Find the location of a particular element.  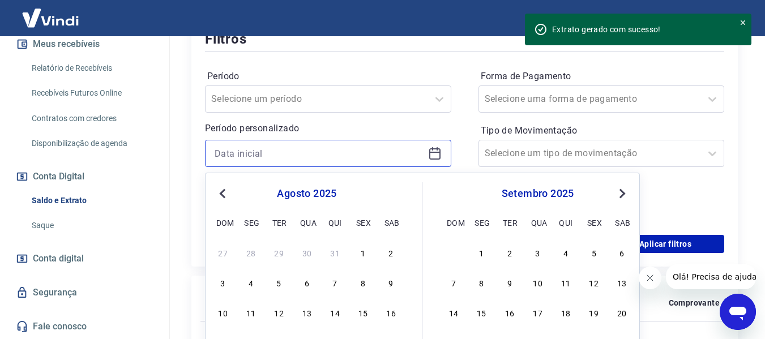

div: Choose quarta-feira, 17 de setembro de 2025 is located at coordinates (538, 312).